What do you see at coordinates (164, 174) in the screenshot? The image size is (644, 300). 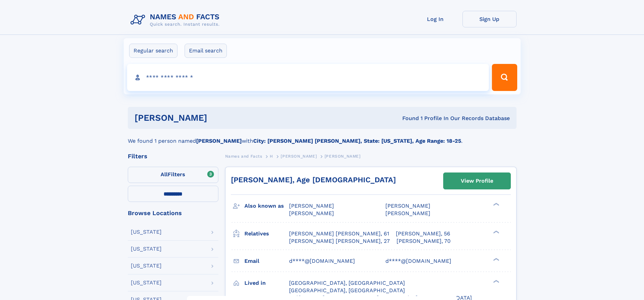 I see `span: All` at bounding box center [164, 174].